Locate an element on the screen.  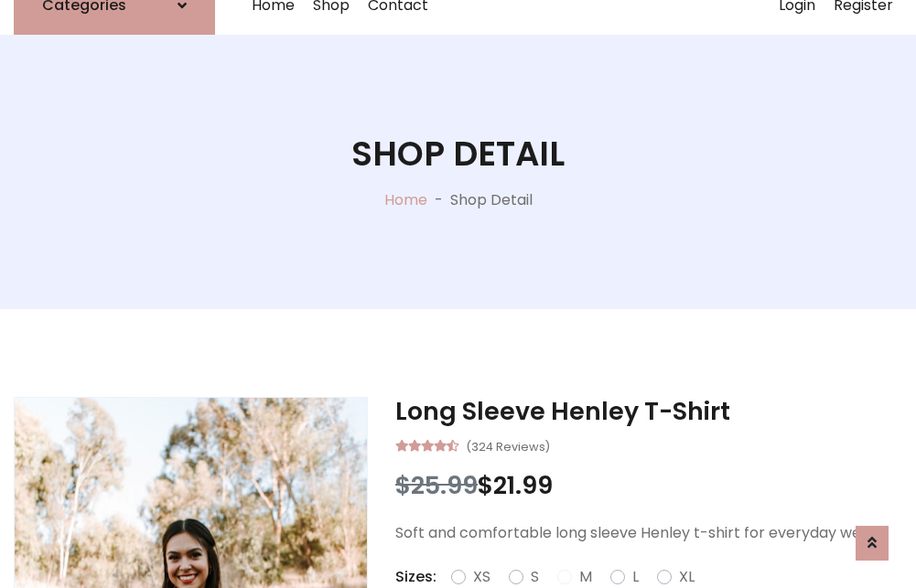
label: XL is located at coordinates (686, 577).